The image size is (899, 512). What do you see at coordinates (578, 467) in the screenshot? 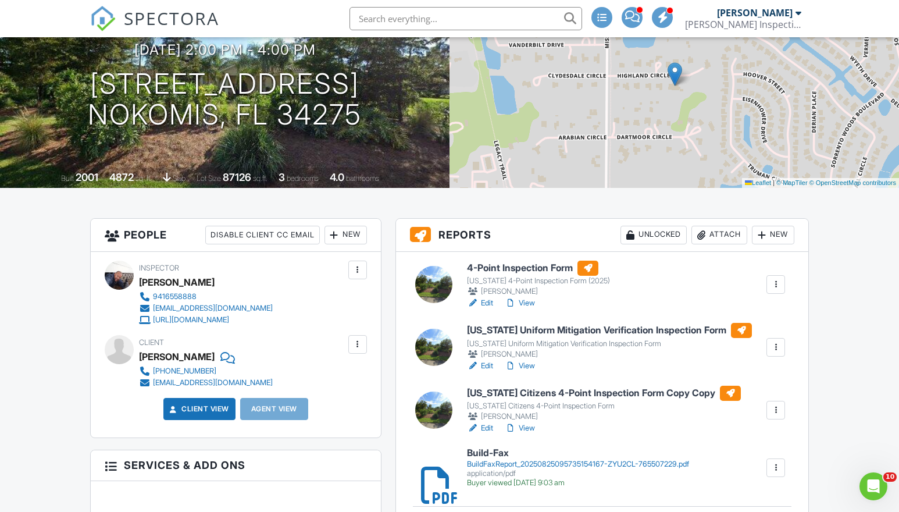
I see `a: Build-Fax BuildFaxReport_20250825095735154167-ZYU2CL-765507229.pdf application/pdf Buyer viewed [...` at bounding box center [578, 467].